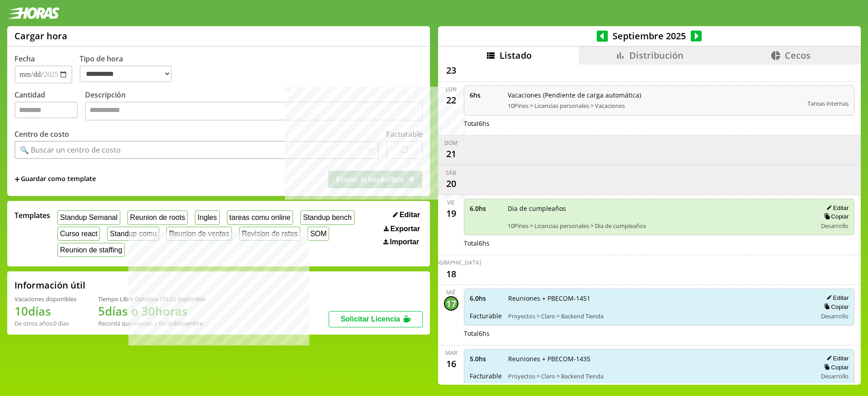 This screenshot has height=396, width=868. What do you see at coordinates (254, 111) in the screenshot?
I see `textarea: To enrich screen reader interactions, please activate Accessibility in Grammarly extension settings` at bounding box center [254, 111].